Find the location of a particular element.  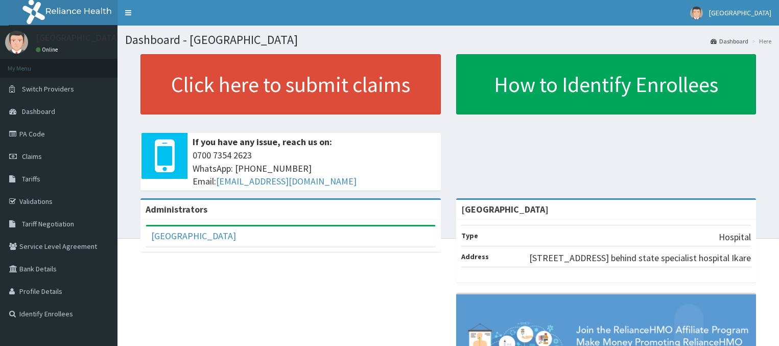

b: If you have any issue, reach us on: is located at coordinates (262, 141).